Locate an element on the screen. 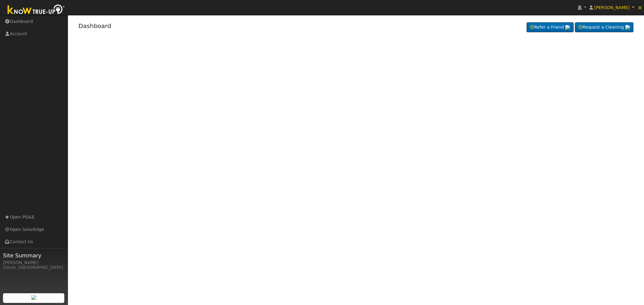  img: Know True-Up is located at coordinates (36, 10).